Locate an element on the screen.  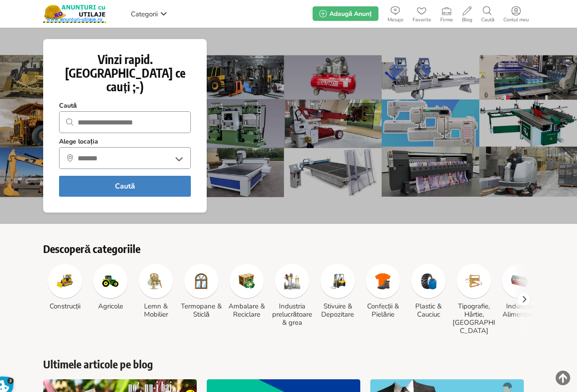
a: Confecții & Pielărie Confecții & Pielărie is located at coordinates (383, 291).